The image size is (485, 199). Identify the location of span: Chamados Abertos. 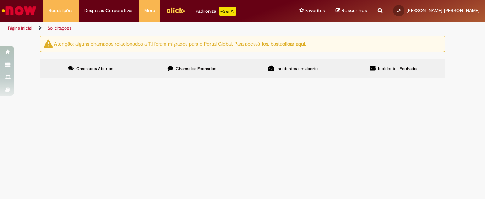
(95, 69).